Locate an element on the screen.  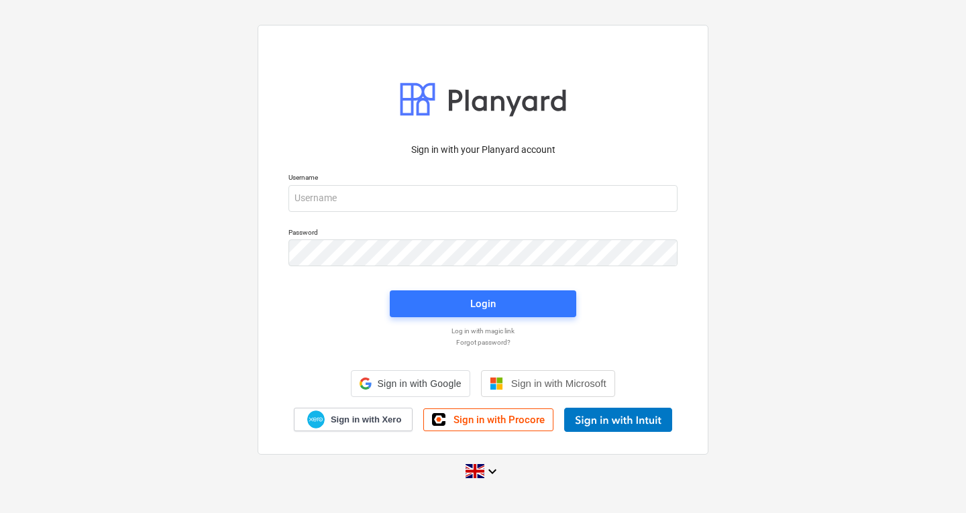
span: Sign in with Xero is located at coordinates (366, 420).